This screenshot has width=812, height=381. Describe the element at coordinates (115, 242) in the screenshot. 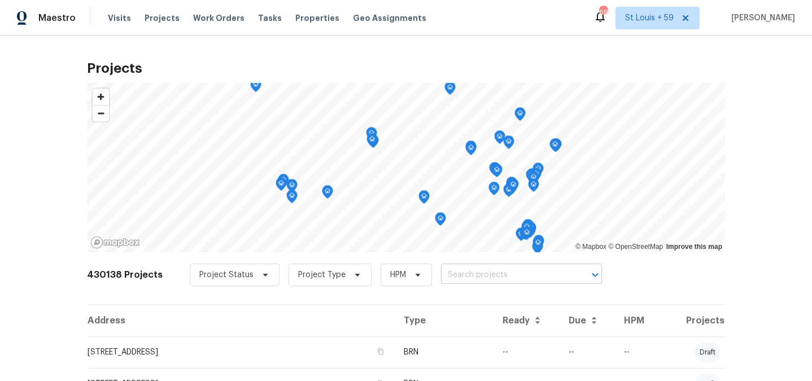

I see `a: Mapbox homepage` at that location.